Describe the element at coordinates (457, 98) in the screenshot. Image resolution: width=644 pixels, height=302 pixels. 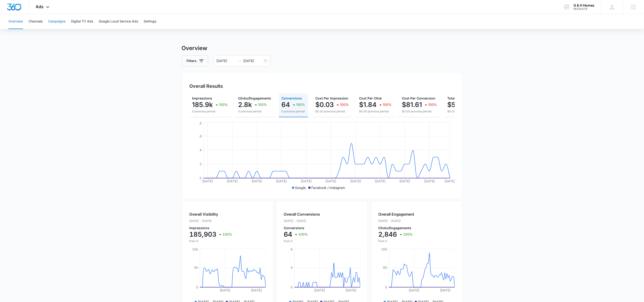
I see `span: Total Spend` at that location.